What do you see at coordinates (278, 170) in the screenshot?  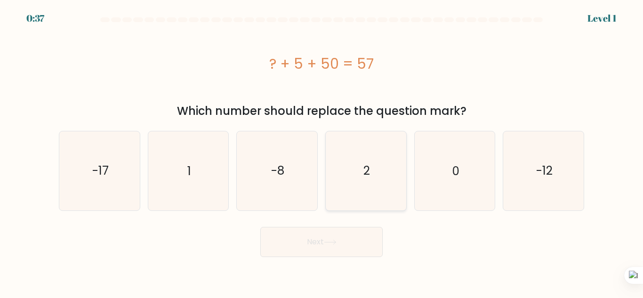 I see `text: -8` at bounding box center [278, 170].